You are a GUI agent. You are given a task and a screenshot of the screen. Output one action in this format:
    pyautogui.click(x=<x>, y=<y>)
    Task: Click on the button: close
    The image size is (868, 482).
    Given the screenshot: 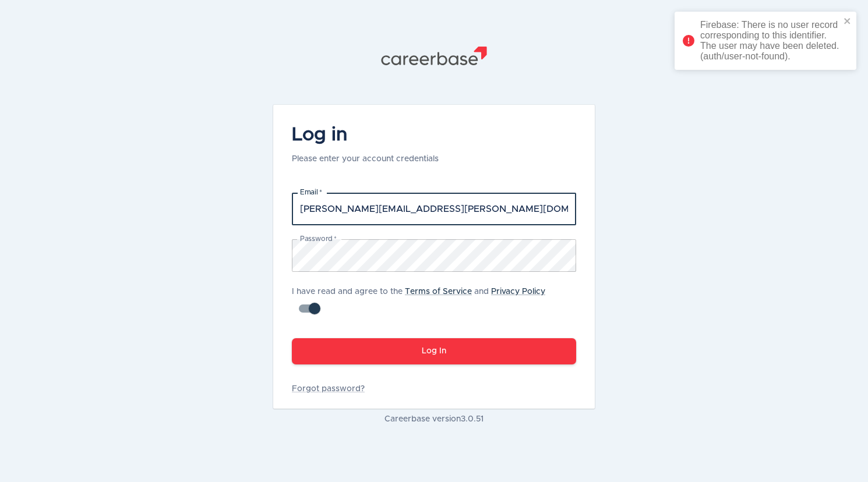 What is the action you would take?
    pyautogui.click(x=848, y=22)
    